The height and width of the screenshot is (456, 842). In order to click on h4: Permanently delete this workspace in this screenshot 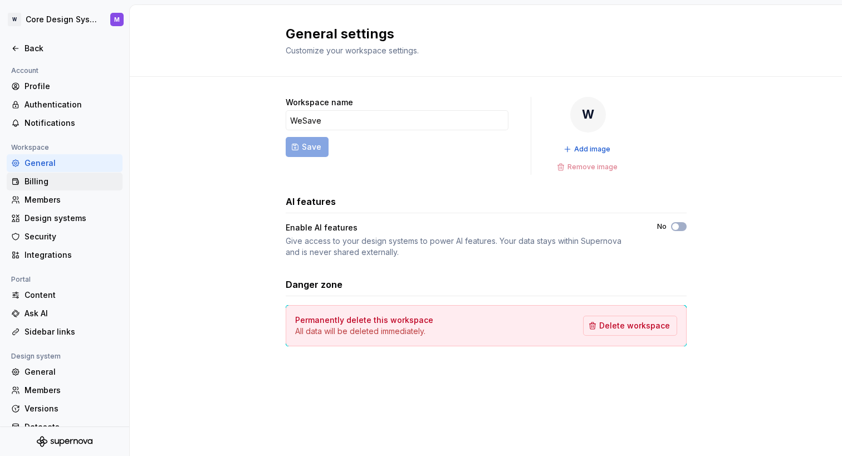, I will do `click(364, 320)`.